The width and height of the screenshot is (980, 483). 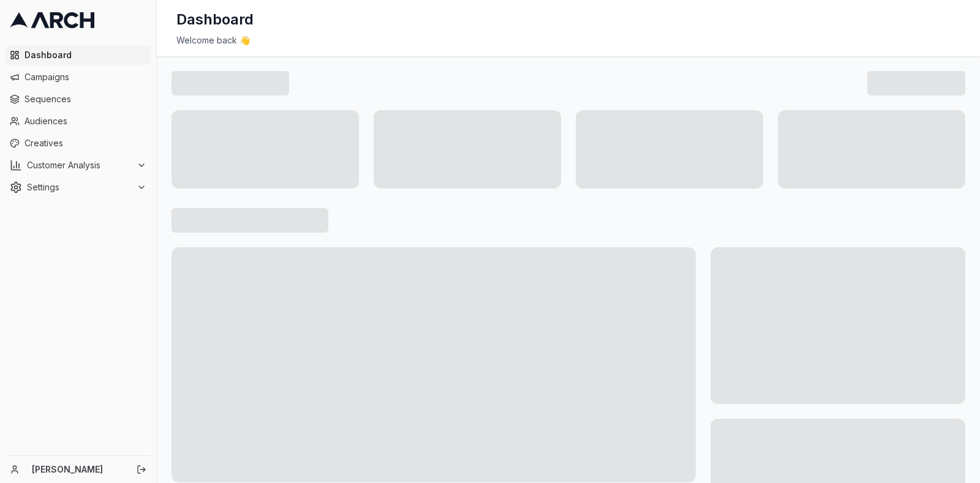 What do you see at coordinates (85, 55) in the screenshot?
I see `span: Dashboard` at bounding box center [85, 55].